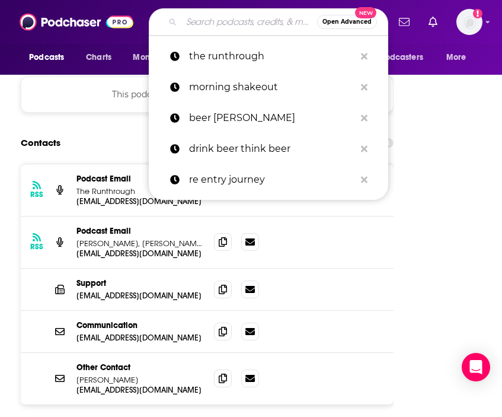 This screenshot has width=502, height=417. Describe the element at coordinates (249, 22) in the screenshot. I see `input: Search podcasts, credits, & more...` at that location.